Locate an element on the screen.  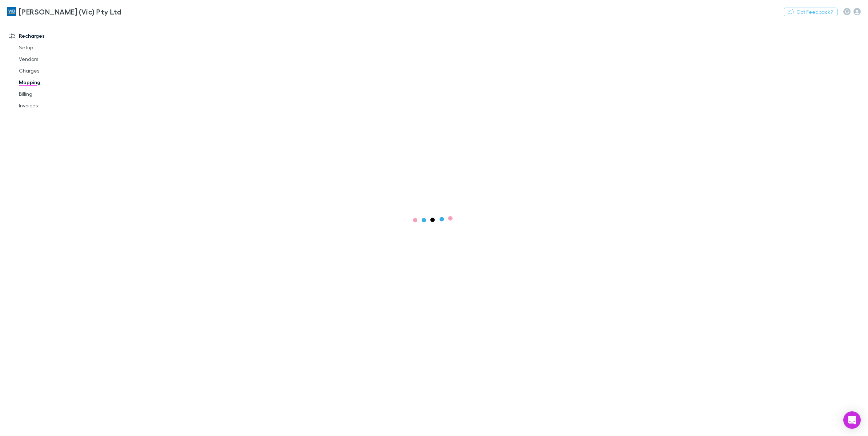
a: Setup is located at coordinates (57, 47).